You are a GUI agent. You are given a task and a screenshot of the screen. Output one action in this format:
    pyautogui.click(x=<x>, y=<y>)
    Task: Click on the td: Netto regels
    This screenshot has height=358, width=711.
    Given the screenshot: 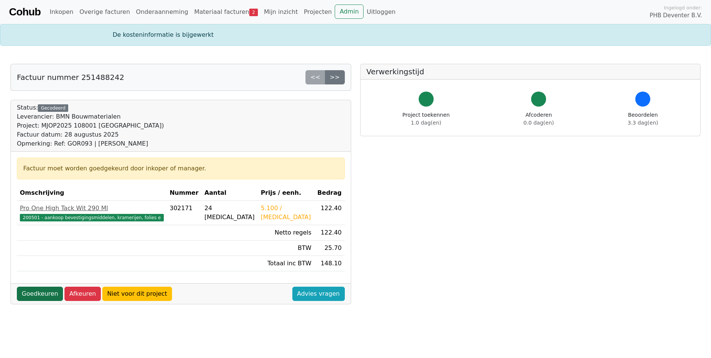 What is the action you would take?
    pyautogui.click(x=286, y=232)
    